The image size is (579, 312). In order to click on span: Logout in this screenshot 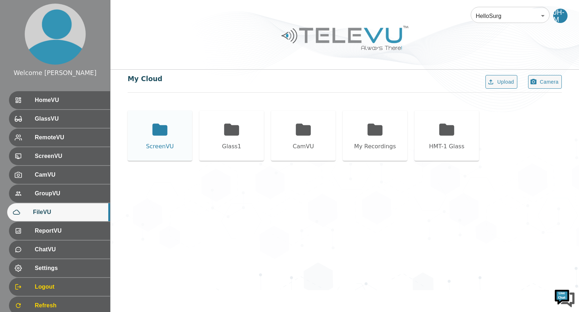, I will do `click(70, 287)`.